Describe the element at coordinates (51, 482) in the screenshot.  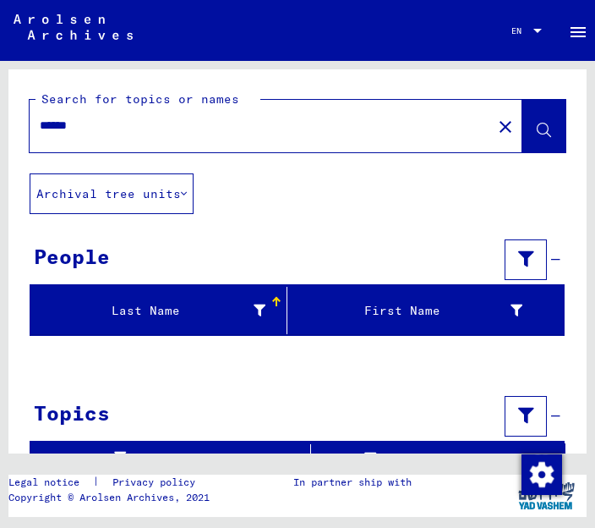
I see `a: Legal notice` at that location.